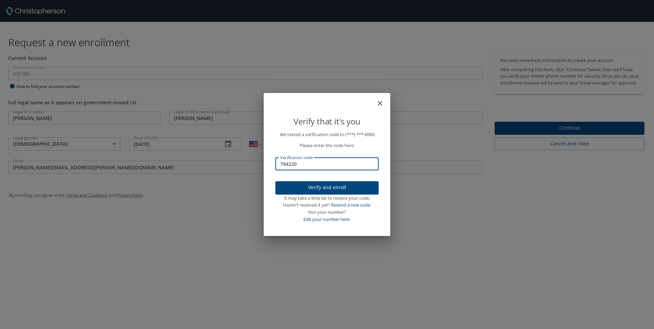 The width and height of the screenshot is (654, 329). What do you see at coordinates (327, 212) in the screenshot?
I see `div: Not your number?` at bounding box center [327, 212].